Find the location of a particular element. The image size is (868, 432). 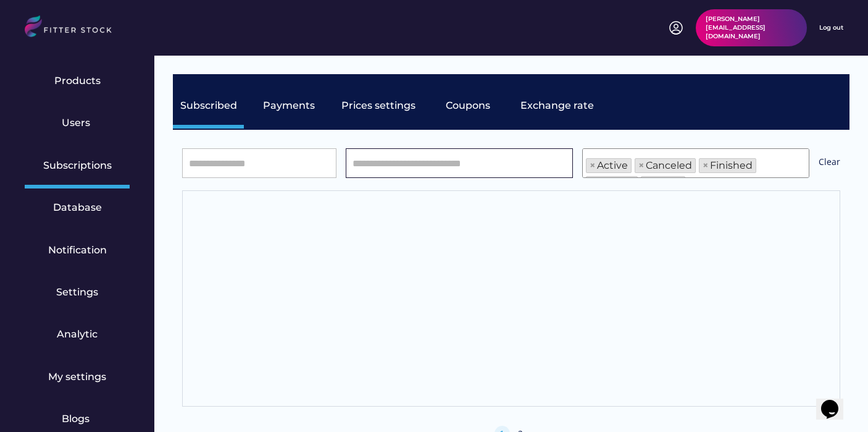

li: Paused is located at coordinates (612, 184).